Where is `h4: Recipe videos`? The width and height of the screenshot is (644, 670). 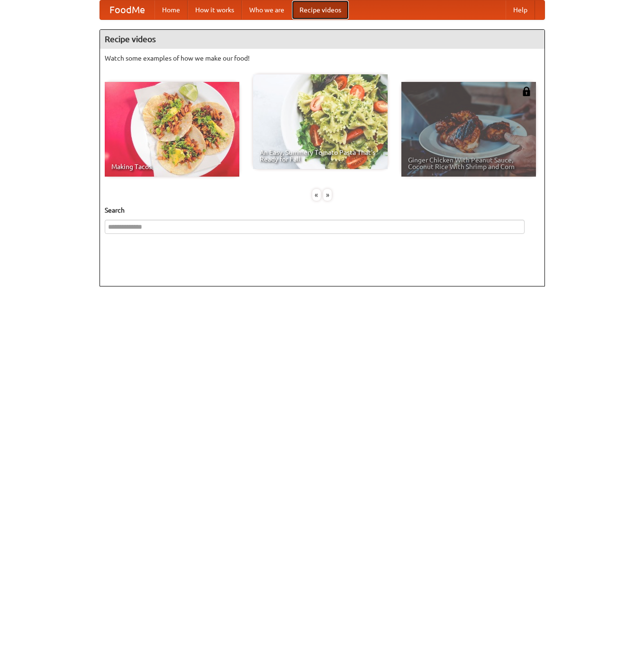
h4: Recipe videos is located at coordinates (322, 39).